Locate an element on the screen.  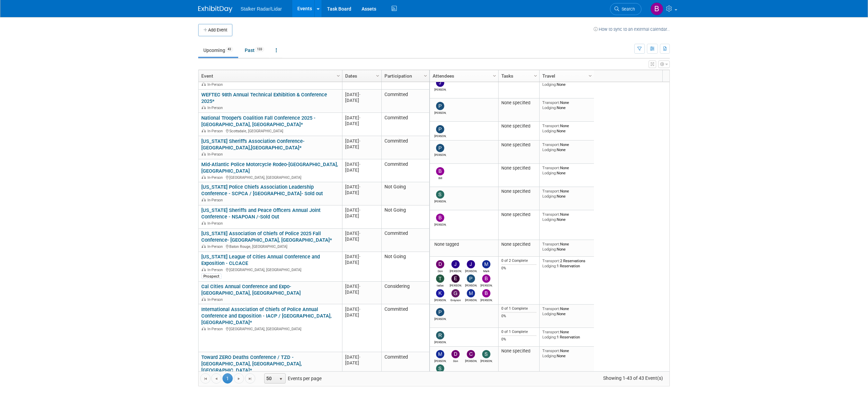
a: Dates is located at coordinates (361, 75).